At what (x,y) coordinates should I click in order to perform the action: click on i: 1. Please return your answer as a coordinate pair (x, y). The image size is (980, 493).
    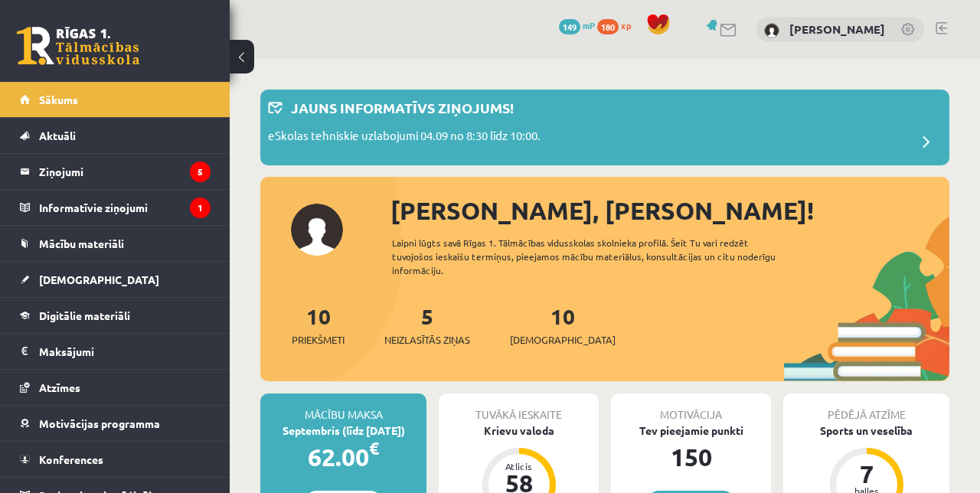
    Looking at the image, I should click on (200, 208).